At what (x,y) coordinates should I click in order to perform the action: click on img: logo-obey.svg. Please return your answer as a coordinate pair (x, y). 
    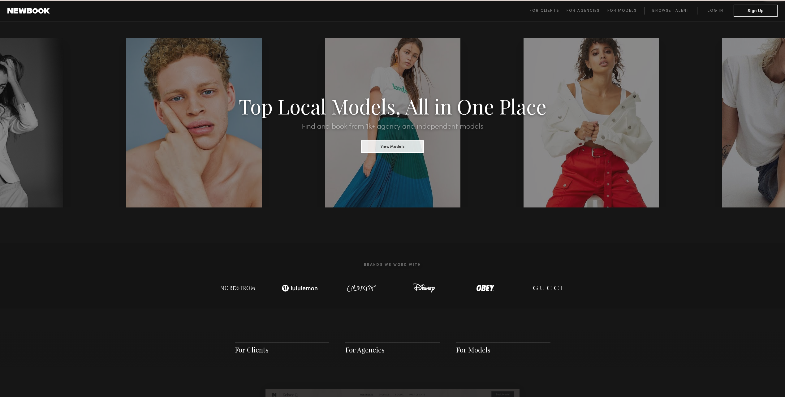
    Looking at the image, I should click on (485, 288).